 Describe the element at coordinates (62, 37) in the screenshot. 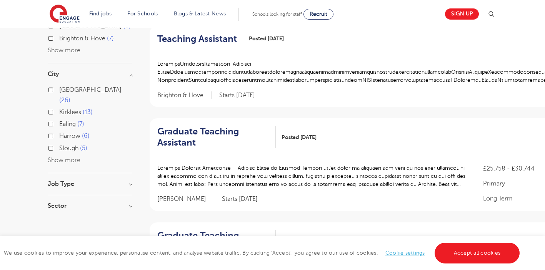

I see `input: Brighton & Hove 7` at that location.